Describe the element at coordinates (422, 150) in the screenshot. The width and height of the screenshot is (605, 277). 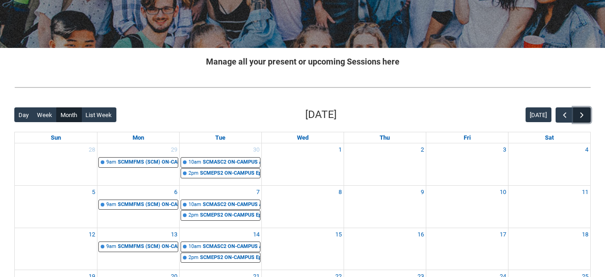
I see `a: Go to October 2, 2025` at that location.